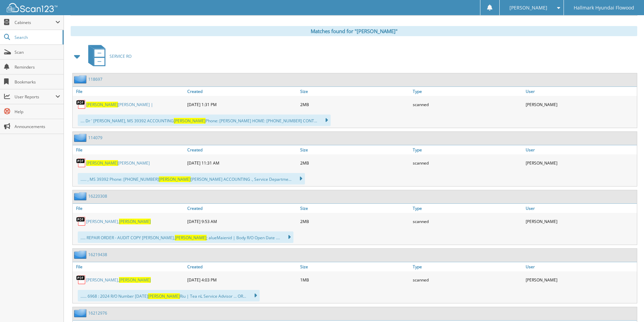 This screenshot has width=644, height=322. What do you see at coordinates (98, 313) in the screenshot?
I see `a: 16212976` at bounding box center [98, 313].